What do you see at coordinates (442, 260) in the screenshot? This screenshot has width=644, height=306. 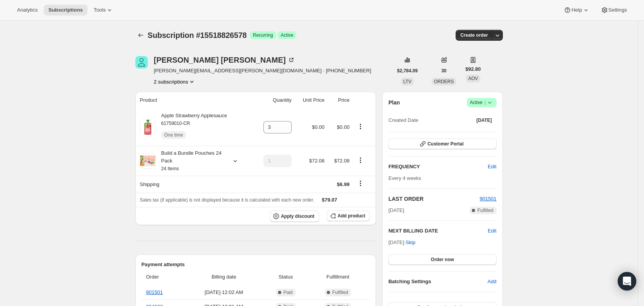 I see `span: Order now` at bounding box center [442, 260].